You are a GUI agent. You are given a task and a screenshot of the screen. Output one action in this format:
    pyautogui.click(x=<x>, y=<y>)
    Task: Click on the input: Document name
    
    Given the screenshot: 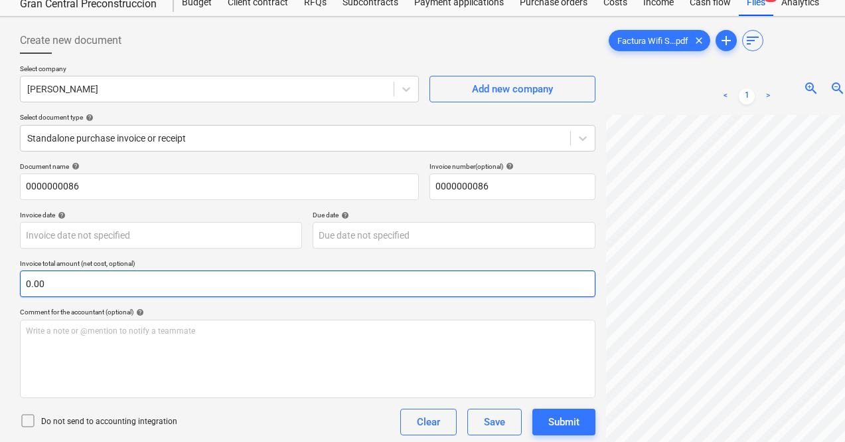 What is the action you would take?
    pyautogui.click(x=219, y=187)
    